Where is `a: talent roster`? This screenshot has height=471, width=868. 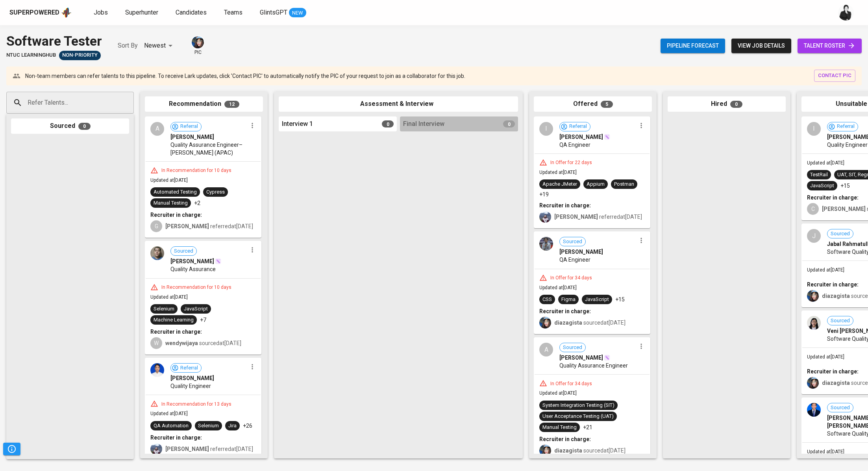 a: talent roster is located at coordinates (830, 46).